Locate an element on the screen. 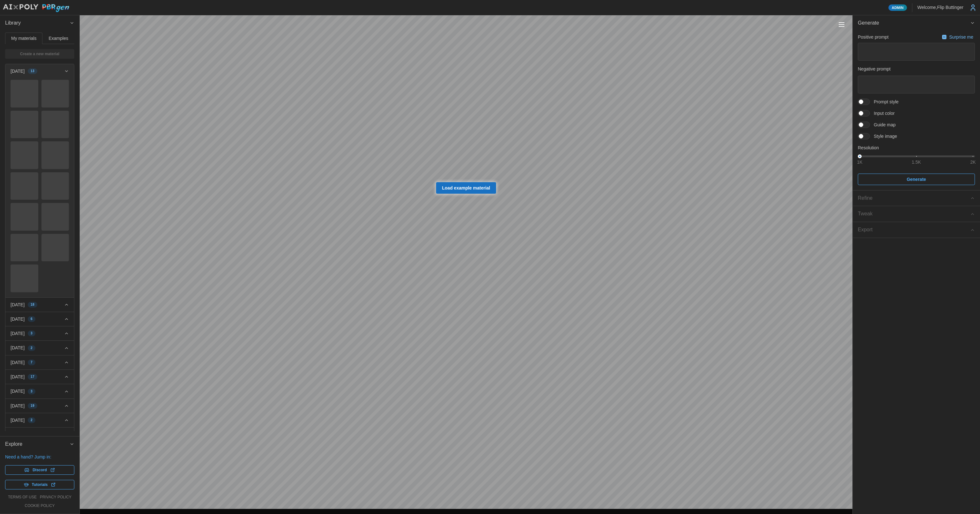  span: 6 is located at coordinates (31, 319).